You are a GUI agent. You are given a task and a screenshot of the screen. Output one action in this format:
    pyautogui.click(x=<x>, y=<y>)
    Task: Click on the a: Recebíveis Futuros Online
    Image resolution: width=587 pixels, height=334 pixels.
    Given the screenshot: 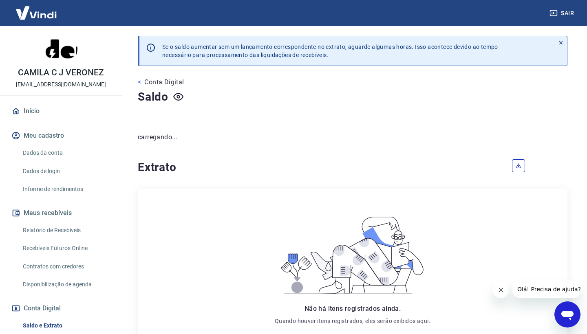 What is the action you would take?
    pyautogui.click(x=66, y=248)
    